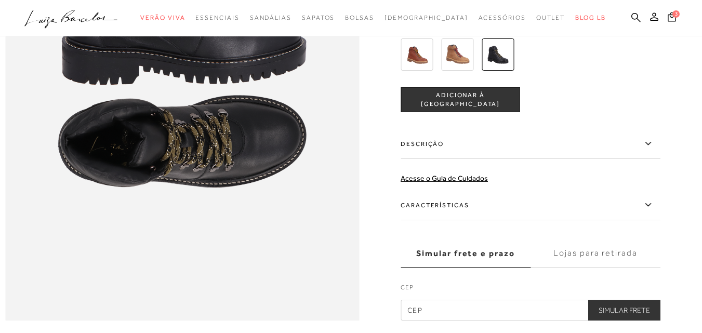  What do you see at coordinates (551, 18) in the screenshot?
I see `span: Outlet` at bounding box center [551, 18].